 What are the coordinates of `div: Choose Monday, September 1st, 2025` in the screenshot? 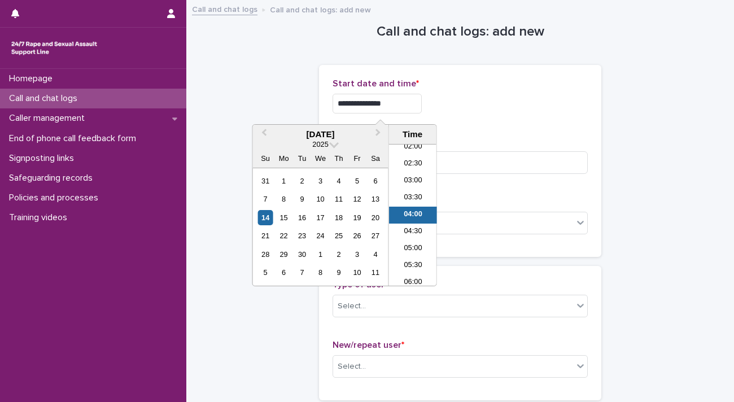 It's located at (283, 181).